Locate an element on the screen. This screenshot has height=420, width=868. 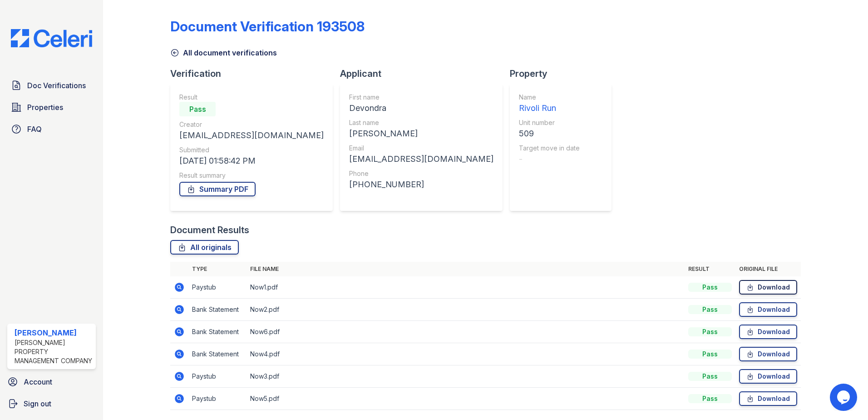
div: 509 is located at coordinates (549, 134).